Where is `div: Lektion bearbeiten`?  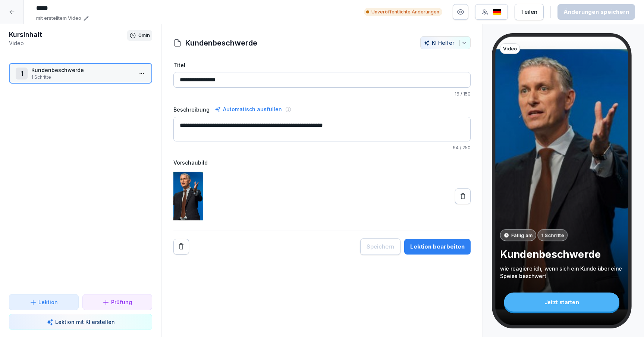 div: Lektion bearbeiten is located at coordinates (438, 247).